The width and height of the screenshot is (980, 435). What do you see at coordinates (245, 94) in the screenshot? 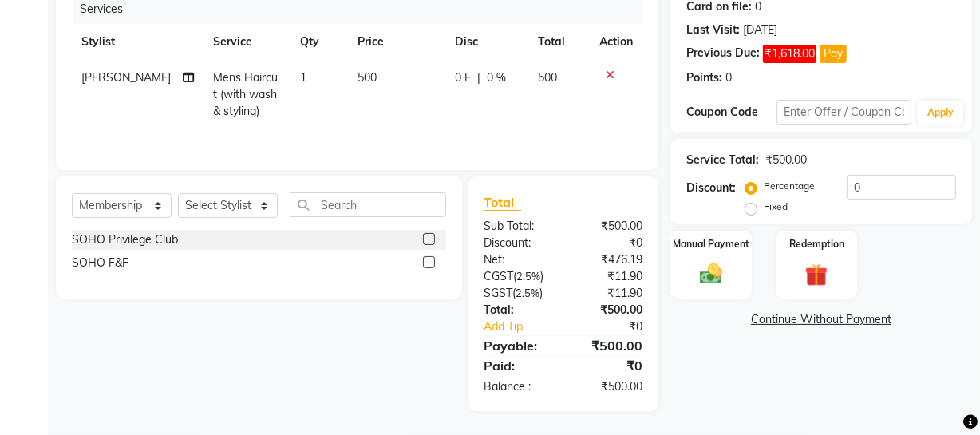
I see `span: Mens Haircut (with wash & styling)` at bounding box center [245, 94].